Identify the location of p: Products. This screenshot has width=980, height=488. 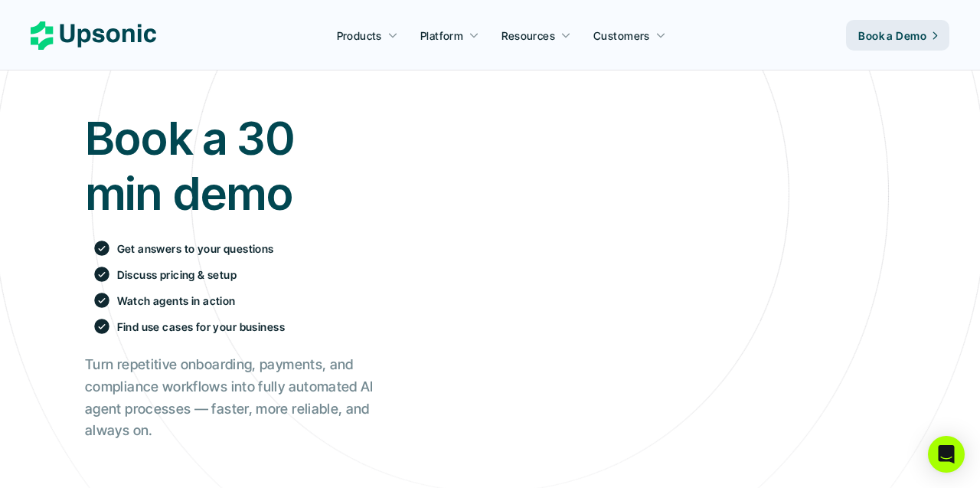
(359, 35).